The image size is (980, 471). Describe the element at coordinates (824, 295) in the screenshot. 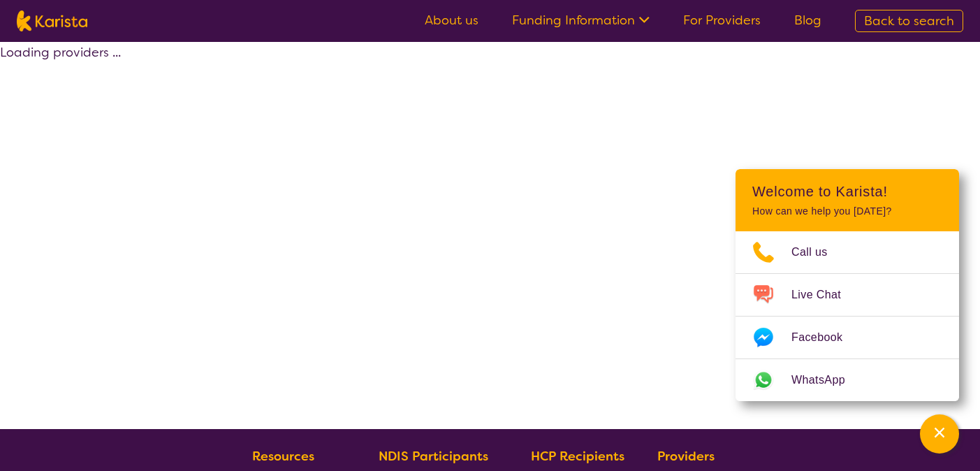

I see `span: Live Chat` at that location.